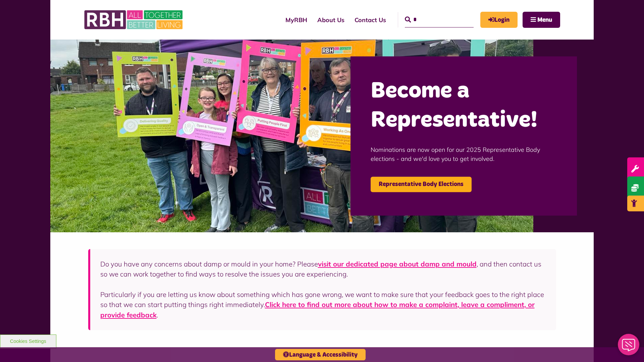 The width and height of the screenshot is (644, 362). What do you see at coordinates (323, 305) in the screenshot?
I see `p: Particularly if you are letting us know about something which has gone wrong, we want to make sur...` at bounding box center [323, 305].